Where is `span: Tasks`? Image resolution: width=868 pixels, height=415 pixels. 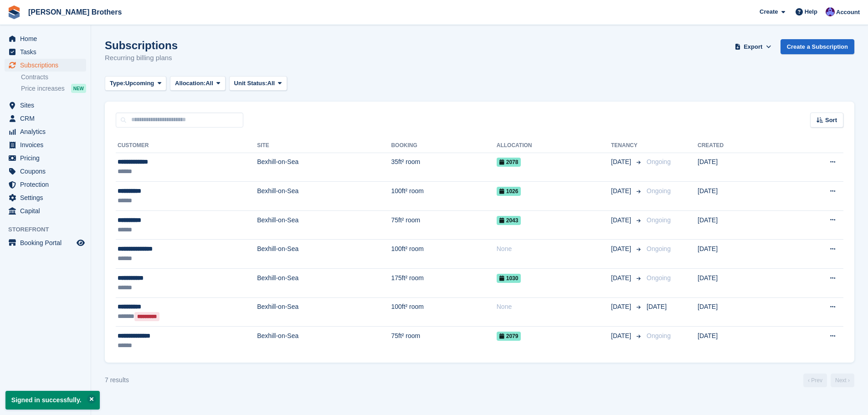
span: Tasks is located at coordinates (47, 52).